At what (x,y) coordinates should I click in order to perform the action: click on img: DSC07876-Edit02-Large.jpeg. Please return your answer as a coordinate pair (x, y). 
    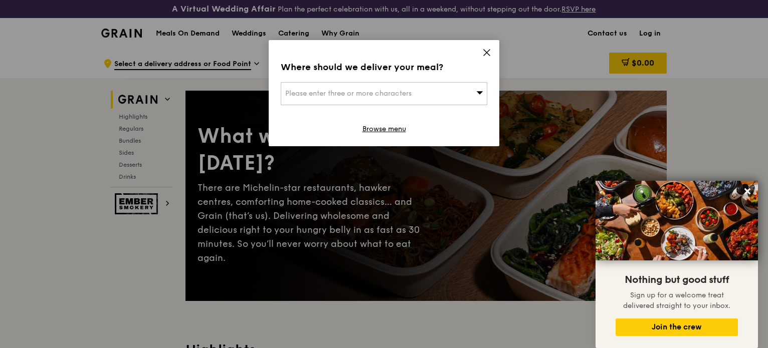
    Looking at the image, I should click on (676, 220).